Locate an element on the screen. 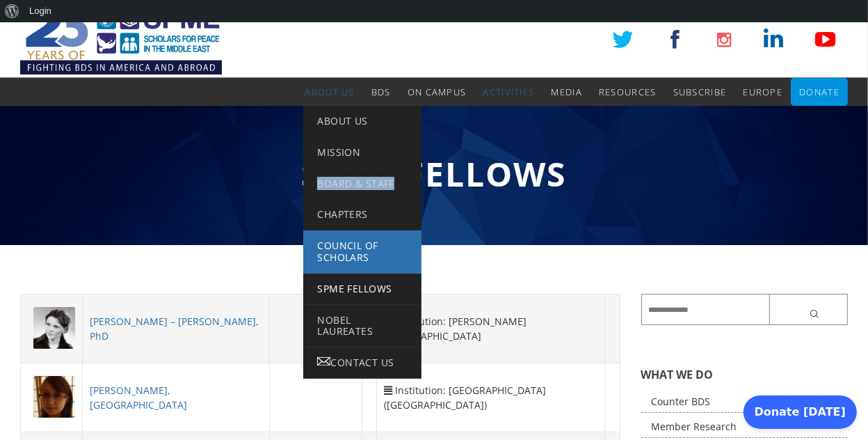 The width and height of the screenshot is (868, 440). span: Donate is located at coordinates (820, 92).